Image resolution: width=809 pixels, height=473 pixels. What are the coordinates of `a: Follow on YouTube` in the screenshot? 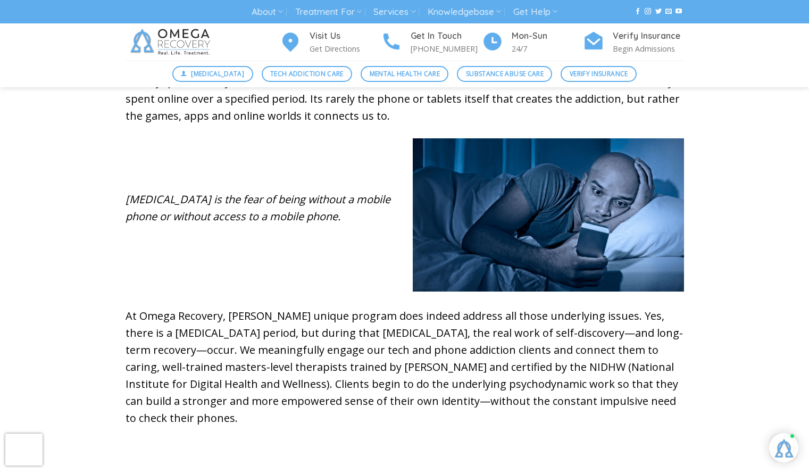 It's located at (679, 12).